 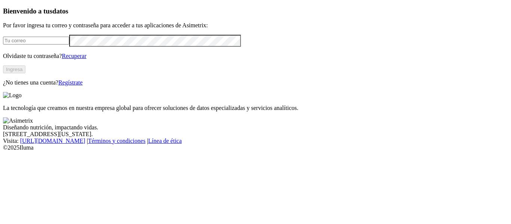 What do you see at coordinates (18, 121) in the screenshot?
I see `img: Asimetrix` at bounding box center [18, 121].